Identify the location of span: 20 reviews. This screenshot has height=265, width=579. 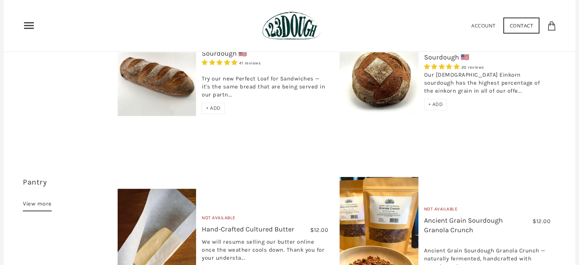
(473, 67).